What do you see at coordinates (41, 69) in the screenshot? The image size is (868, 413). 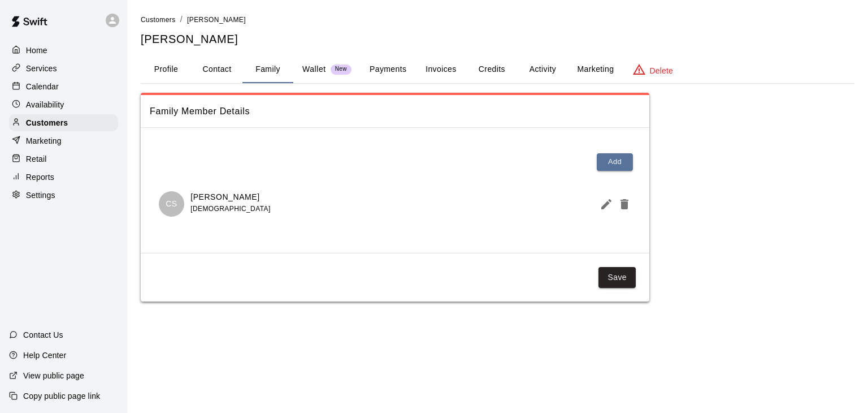 I see `p: Services` at bounding box center [41, 69].